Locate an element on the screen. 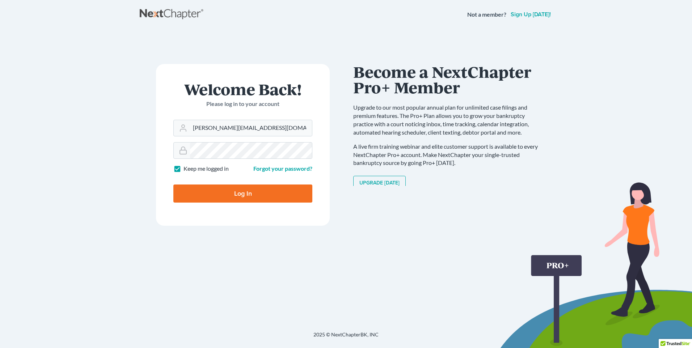 The width and height of the screenshot is (692, 348). p: A live firm training webinar and elite customer support is available to every NextChapter Pro+ ac... is located at coordinates (449, 155).